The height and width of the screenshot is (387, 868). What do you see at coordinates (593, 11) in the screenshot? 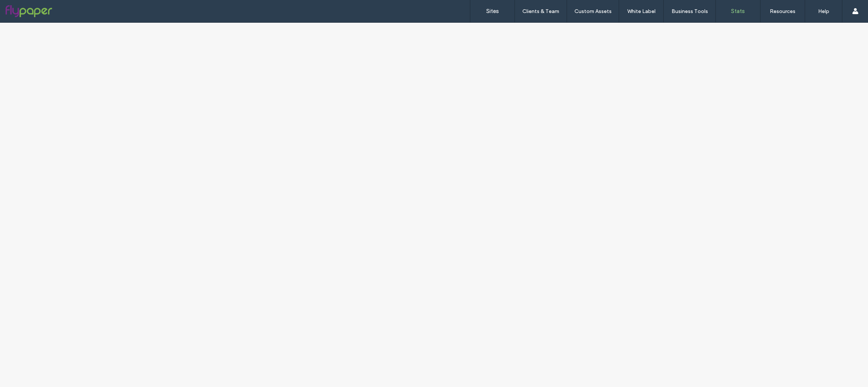
I see `label: Custom Assets` at bounding box center [593, 11].